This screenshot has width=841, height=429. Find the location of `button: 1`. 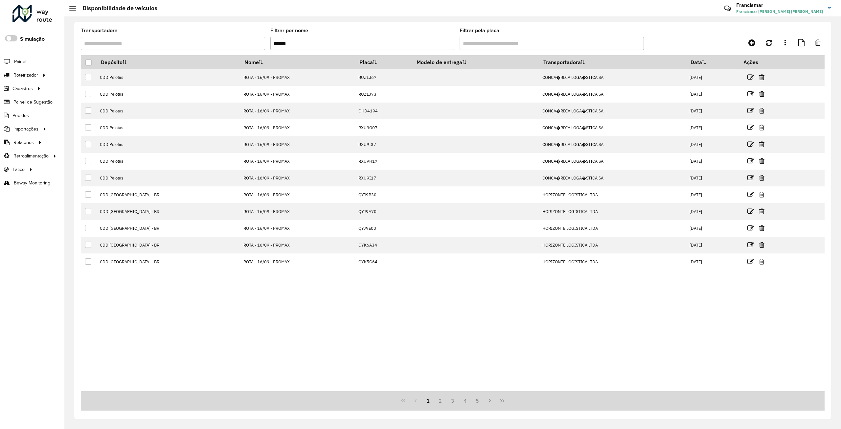

button: 1 is located at coordinates (428, 400).